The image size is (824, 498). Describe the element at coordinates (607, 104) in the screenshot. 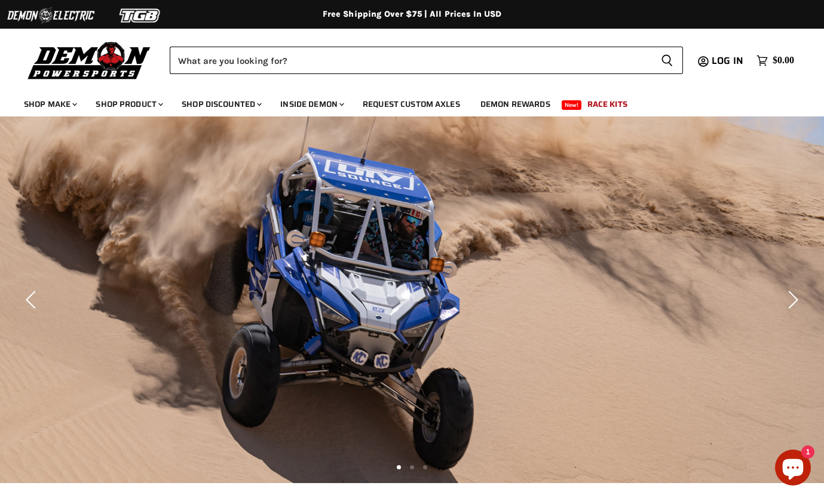

I see `a: Race Kits` at that location.